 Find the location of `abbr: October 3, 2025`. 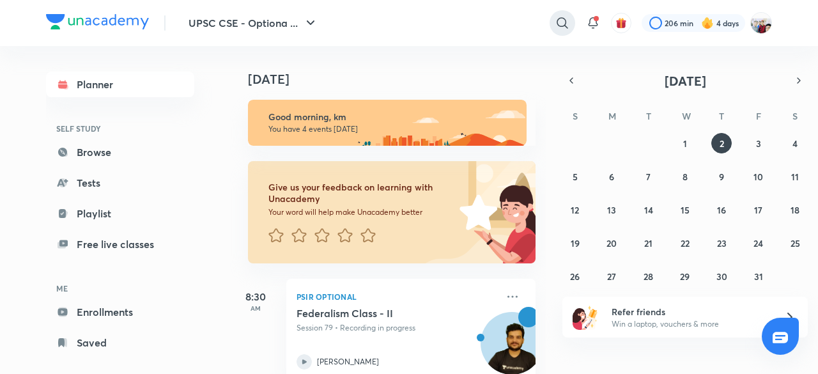

abbr: October 3, 2025 is located at coordinates (759, 143).